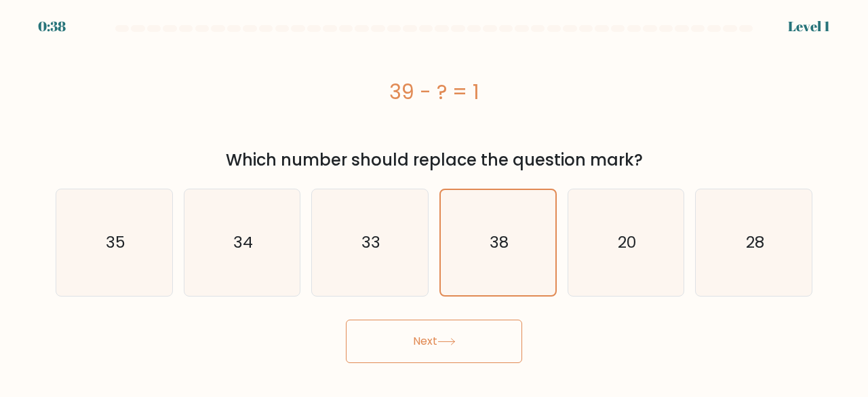 The height and width of the screenshot is (397, 868). I want to click on text: 20, so click(626, 242).